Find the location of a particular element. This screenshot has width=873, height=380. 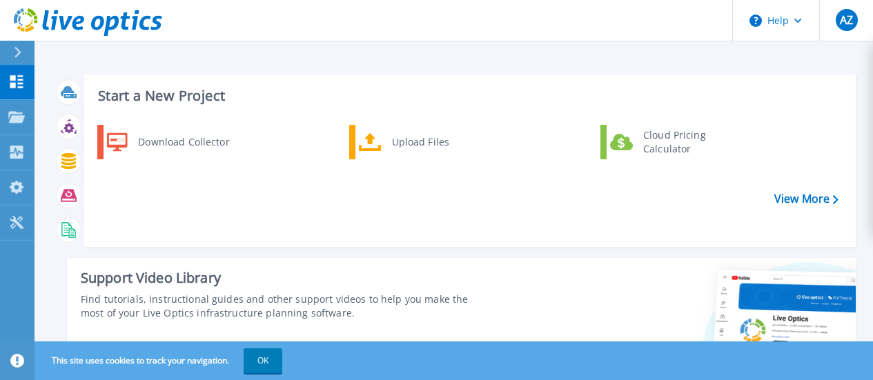

span: This site uses cookies to track your navigation. is located at coordinates (160, 361).